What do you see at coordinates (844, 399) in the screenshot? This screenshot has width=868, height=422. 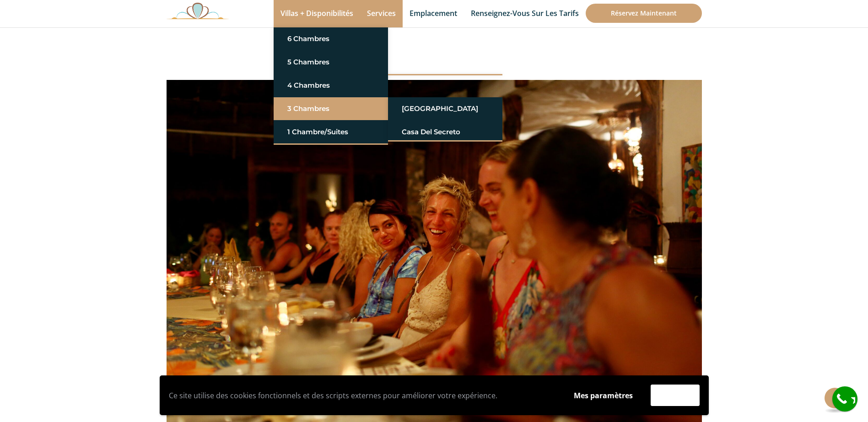 I see `i: appeler` at bounding box center [844, 399].